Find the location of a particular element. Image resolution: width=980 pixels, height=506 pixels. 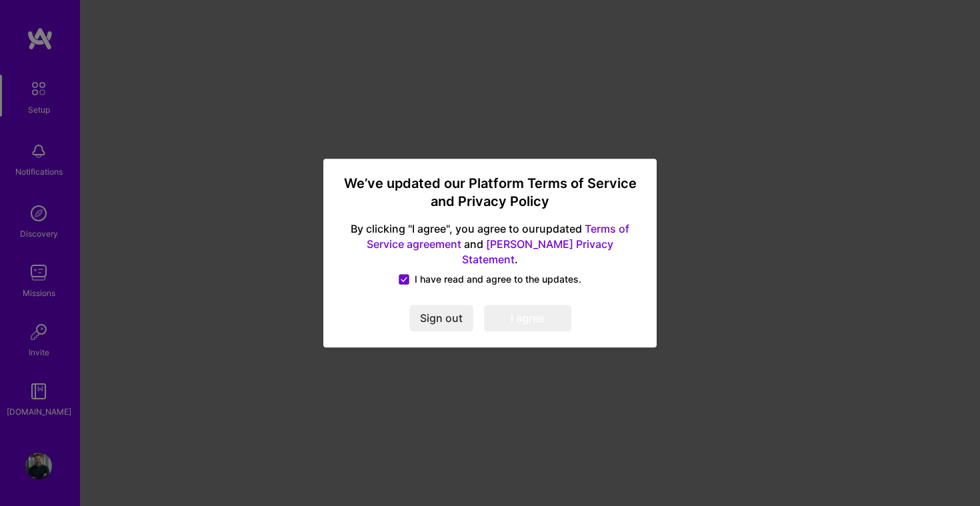

h3: We’ve updated our Platform Terms of Service and Privacy Policy is located at coordinates (490, 193).